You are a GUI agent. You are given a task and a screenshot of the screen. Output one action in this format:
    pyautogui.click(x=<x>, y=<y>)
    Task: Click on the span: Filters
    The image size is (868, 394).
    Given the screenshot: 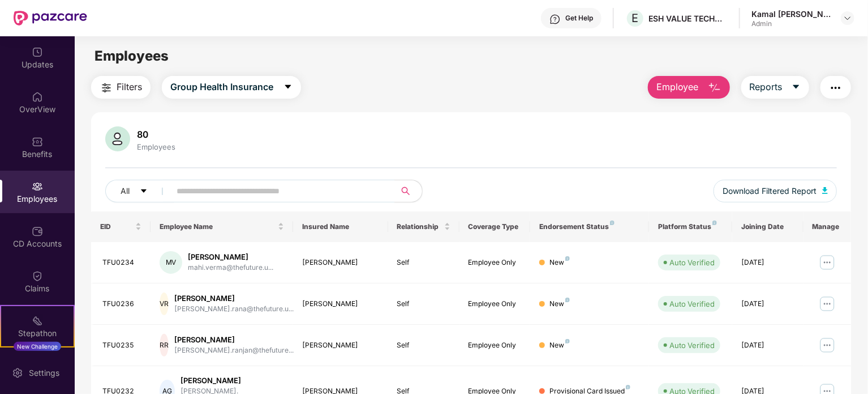 What is the action you would take?
    pyautogui.click(x=129, y=87)
    